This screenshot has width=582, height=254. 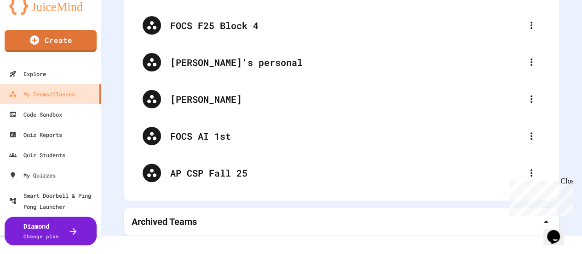 What do you see at coordinates (53, 201) in the screenshot?
I see `div: Smart Doorbell & Ping Pong Launcher` at bounding box center [53, 201].